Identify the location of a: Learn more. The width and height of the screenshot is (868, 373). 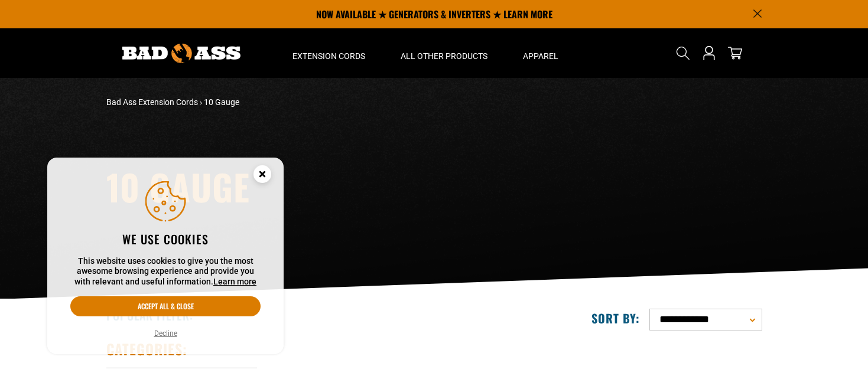
(234, 282).